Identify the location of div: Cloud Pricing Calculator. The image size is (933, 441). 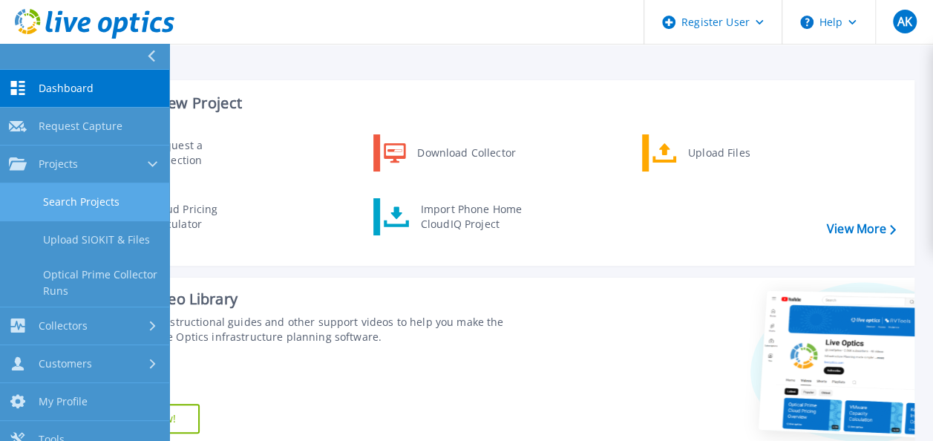
(198, 217).